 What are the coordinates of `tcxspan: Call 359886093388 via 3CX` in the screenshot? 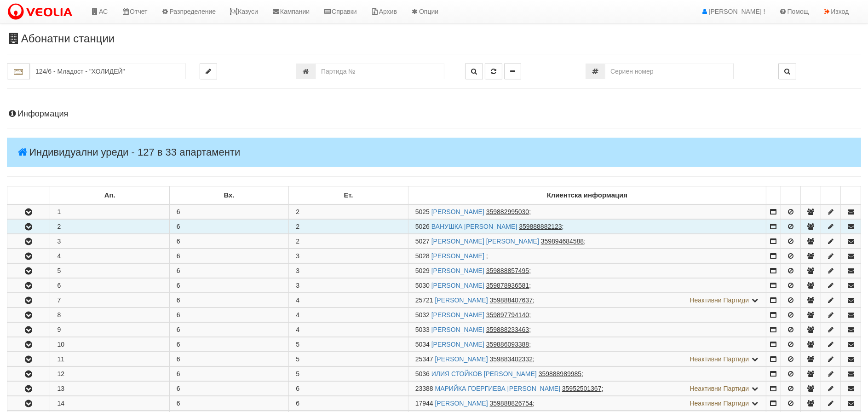 It's located at (508, 344).